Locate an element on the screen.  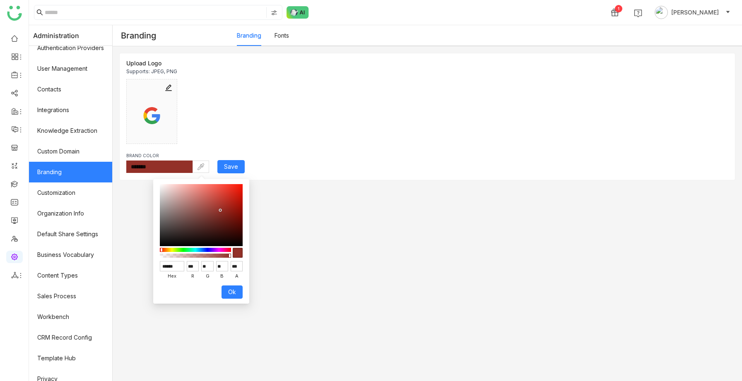
a: Default Share Settings is located at coordinates (70, 234).